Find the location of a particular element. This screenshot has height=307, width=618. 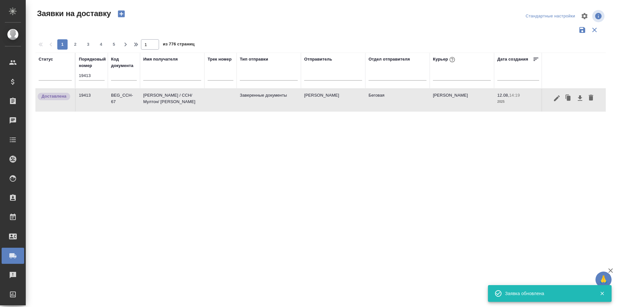

button: Сохранить фильтры is located at coordinates (583, 30).